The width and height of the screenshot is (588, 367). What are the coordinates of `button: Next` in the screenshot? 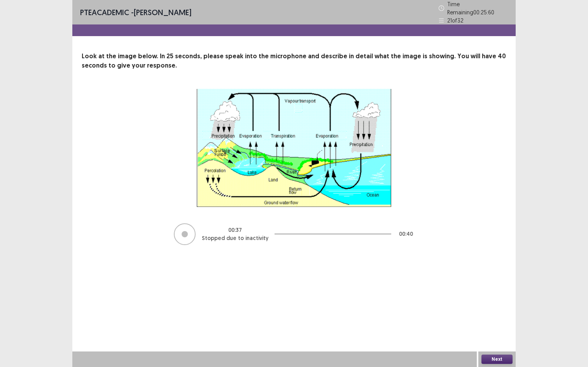 It's located at (497, 359).